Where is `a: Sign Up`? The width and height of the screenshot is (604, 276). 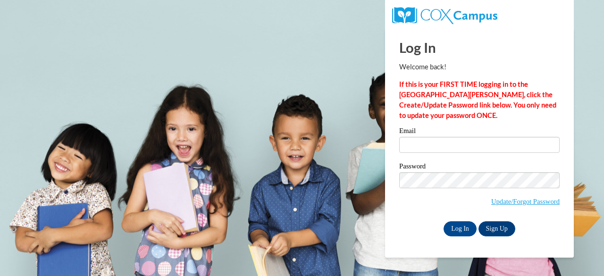 a: Sign Up is located at coordinates (497, 229).